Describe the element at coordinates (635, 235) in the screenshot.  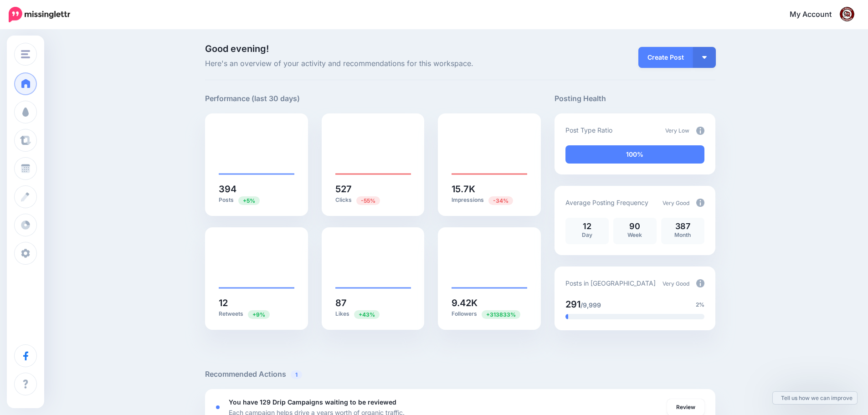
I see `span: Week` at that location.